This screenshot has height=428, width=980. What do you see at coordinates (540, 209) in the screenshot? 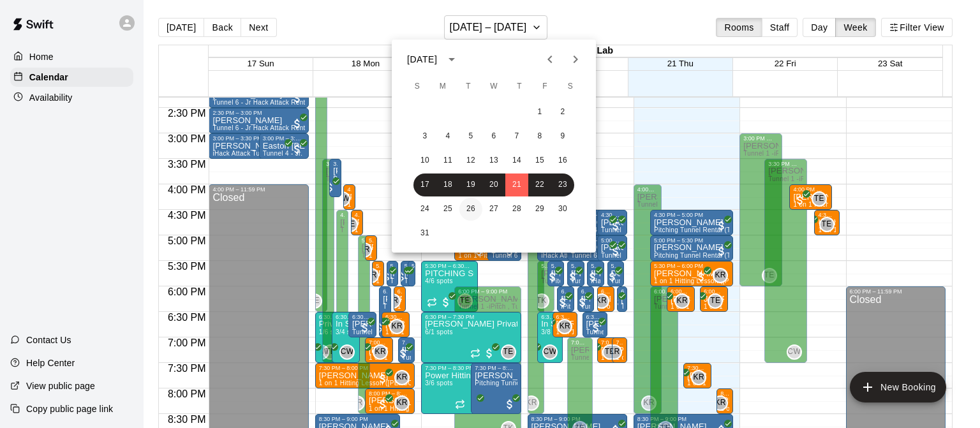
I see `button: 29` at bounding box center [540, 209].